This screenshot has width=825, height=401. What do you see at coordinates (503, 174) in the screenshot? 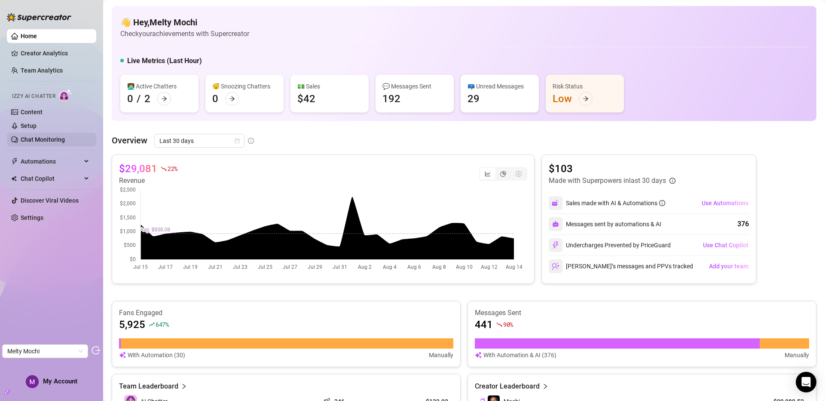
I see `span: pie-chart` at bounding box center [503, 174].